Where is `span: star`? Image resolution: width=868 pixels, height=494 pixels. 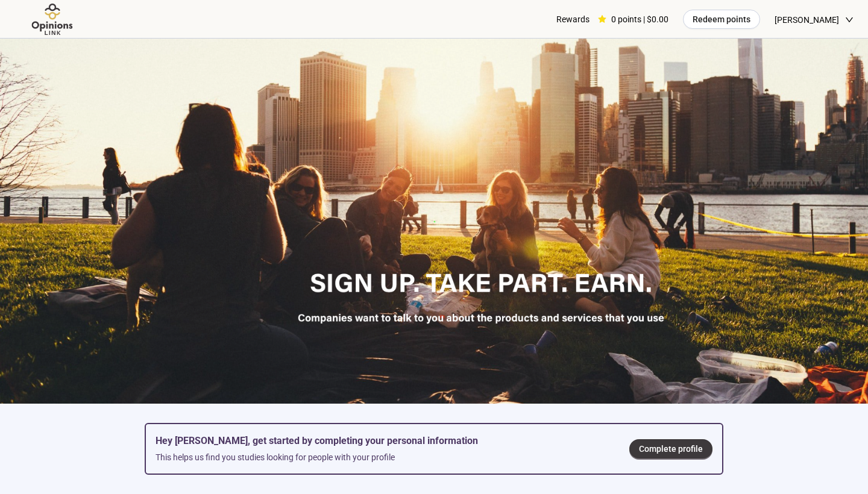 span: star is located at coordinates (602, 20).